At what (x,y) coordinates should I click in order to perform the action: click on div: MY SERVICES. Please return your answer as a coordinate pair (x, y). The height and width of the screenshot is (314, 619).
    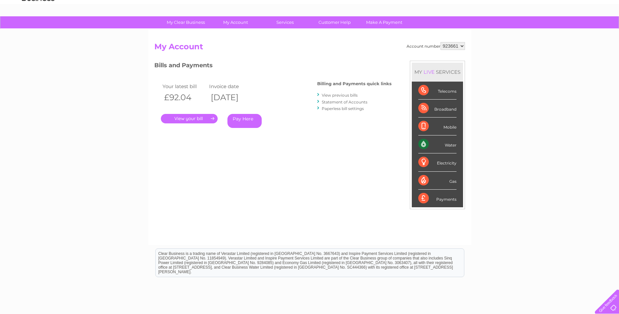
    Looking at the image, I should click on (437, 72).